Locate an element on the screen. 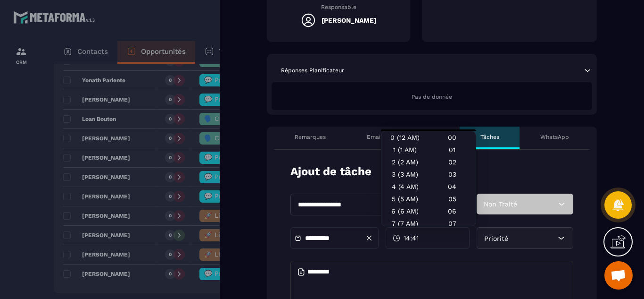  div: 5 (5 AM) is located at coordinates (405, 199).